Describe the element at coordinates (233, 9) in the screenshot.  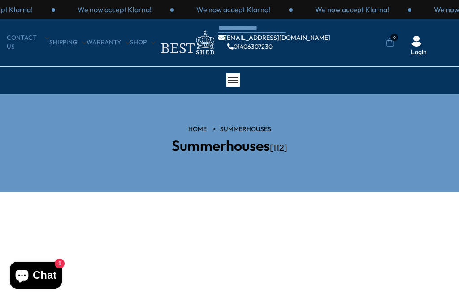
I see `div: 2 / 3` at that location.